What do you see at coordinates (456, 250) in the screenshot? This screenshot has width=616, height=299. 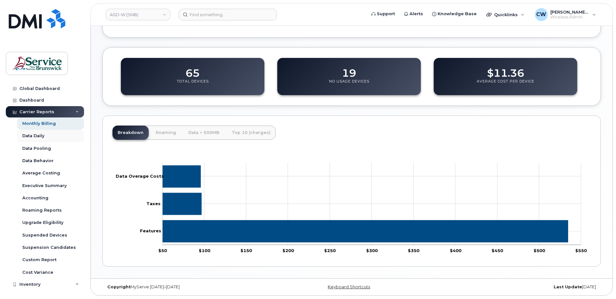 I see `tspan: $400` at bounding box center [456, 250].